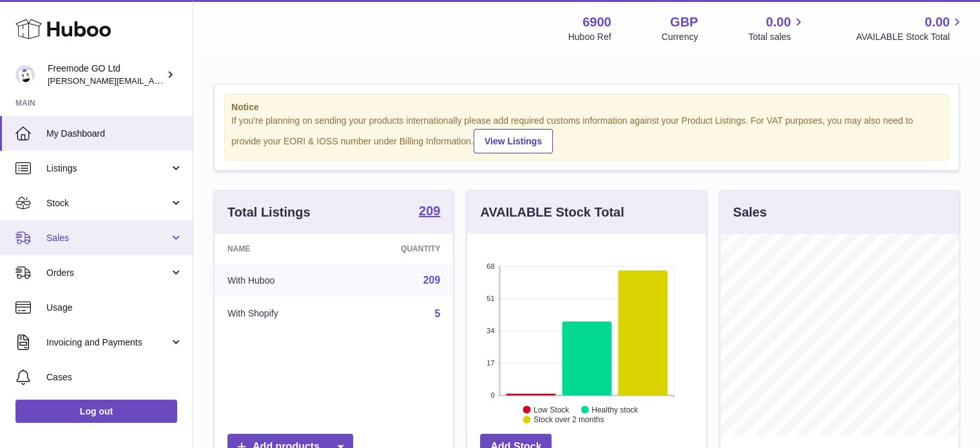 The width and height of the screenshot is (980, 448). Describe the element at coordinates (491, 363) in the screenshot. I see `text: 17` at that location.